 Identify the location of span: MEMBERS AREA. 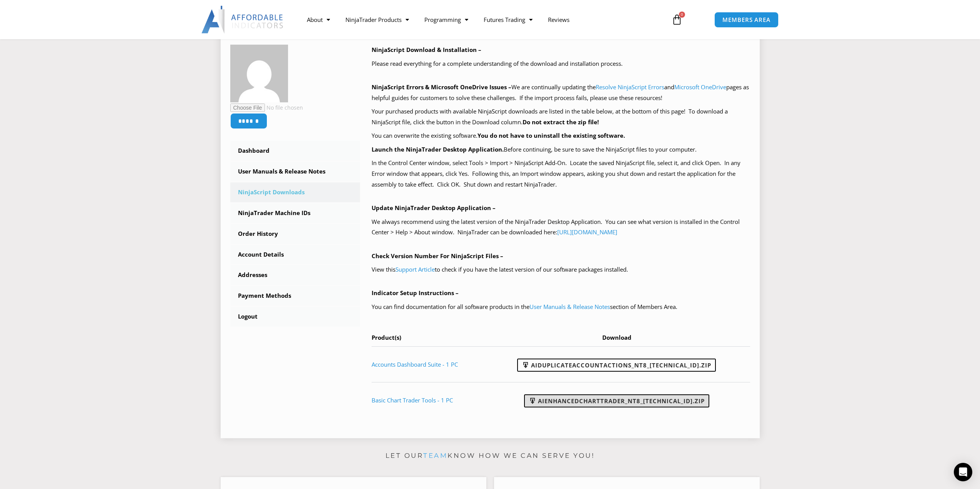
(747, 19).